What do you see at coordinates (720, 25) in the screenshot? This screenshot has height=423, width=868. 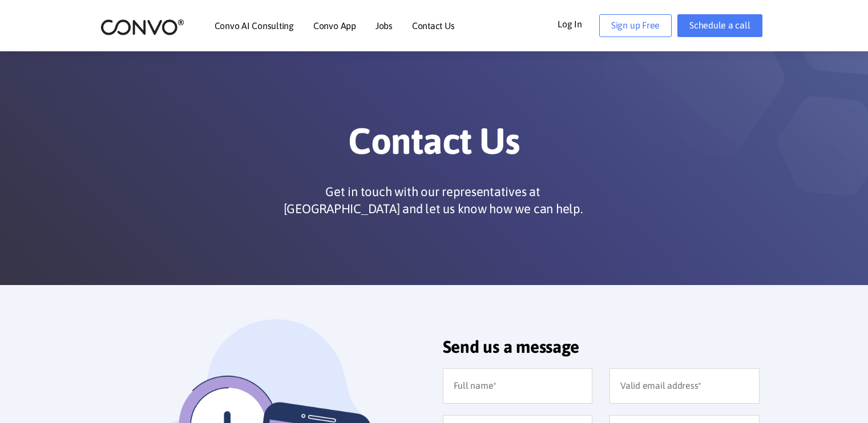 I see `a: Schedule a call` at bounding box center [720, 25].